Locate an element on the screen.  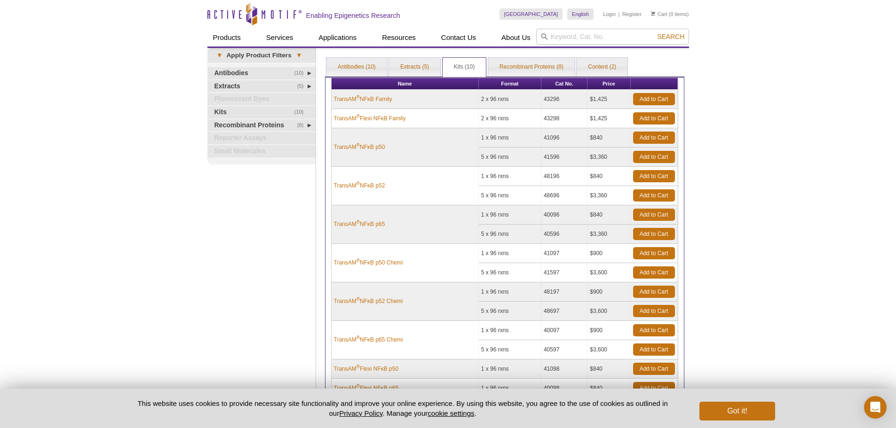
input: Keyword, Cat. No. is located at coordinates (612, 37).